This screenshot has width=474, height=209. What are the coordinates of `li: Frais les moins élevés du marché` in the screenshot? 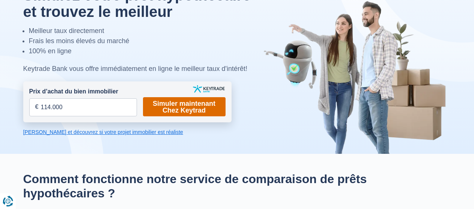 It's located at (149, 41).